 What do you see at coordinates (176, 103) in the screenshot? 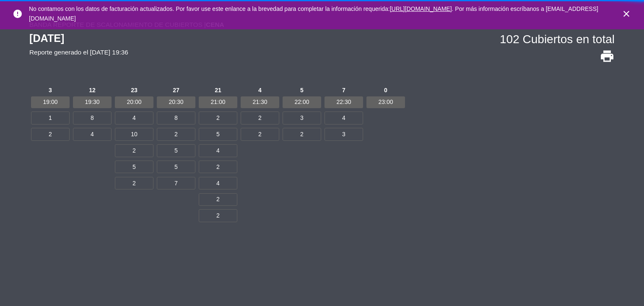
I see `span: 20:30` at bounding box center [176, 103].